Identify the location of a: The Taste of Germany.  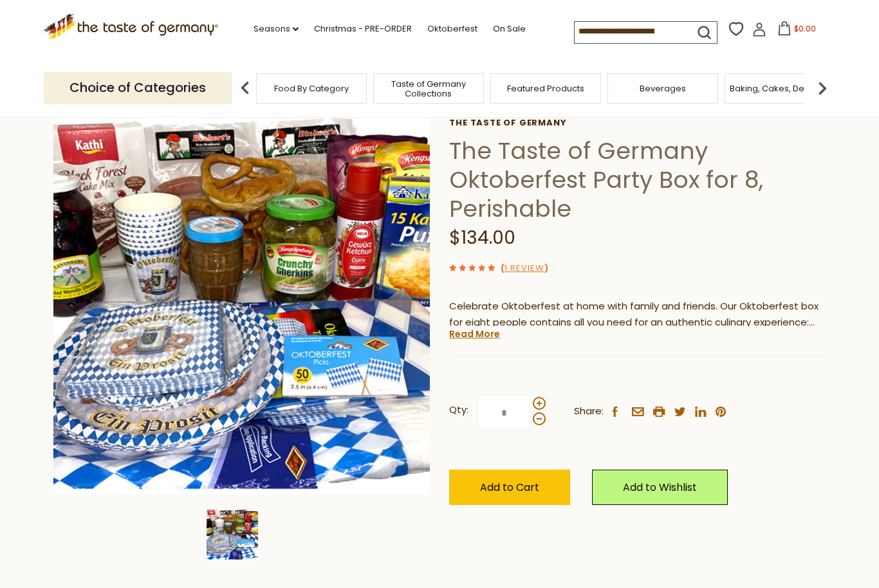
(637, 123).